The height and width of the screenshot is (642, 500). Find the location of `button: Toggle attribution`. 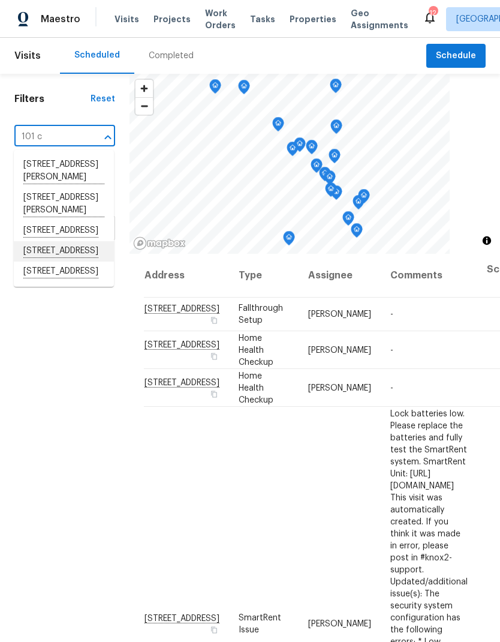

button: Toggle attribution is located at coordinates (487, 241).